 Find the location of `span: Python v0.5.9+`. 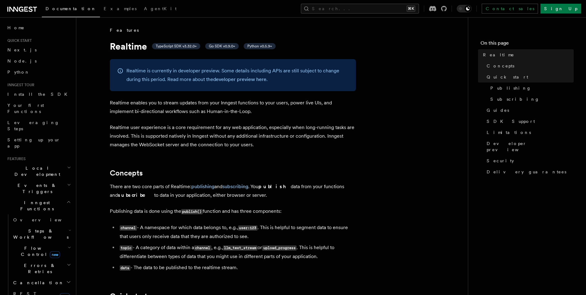

span: Python v0.5.9+ is located at coordinates (260, 46).